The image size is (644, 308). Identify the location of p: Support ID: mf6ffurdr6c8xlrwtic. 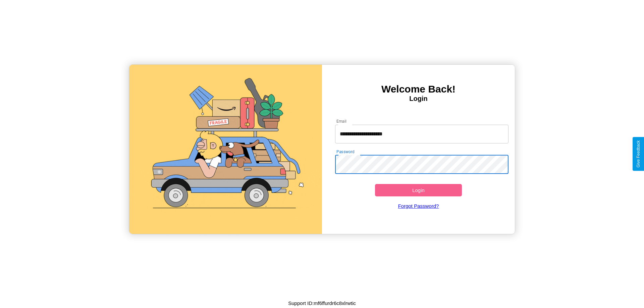
(322, 303).